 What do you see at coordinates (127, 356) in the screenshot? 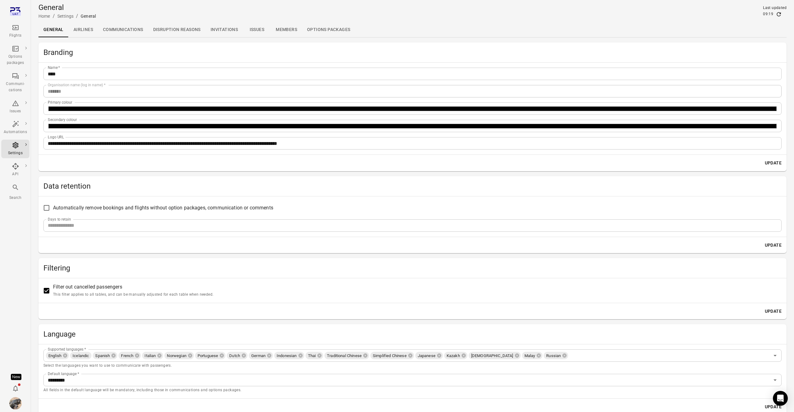
I see `span: French` at bounding box center [127, 356].